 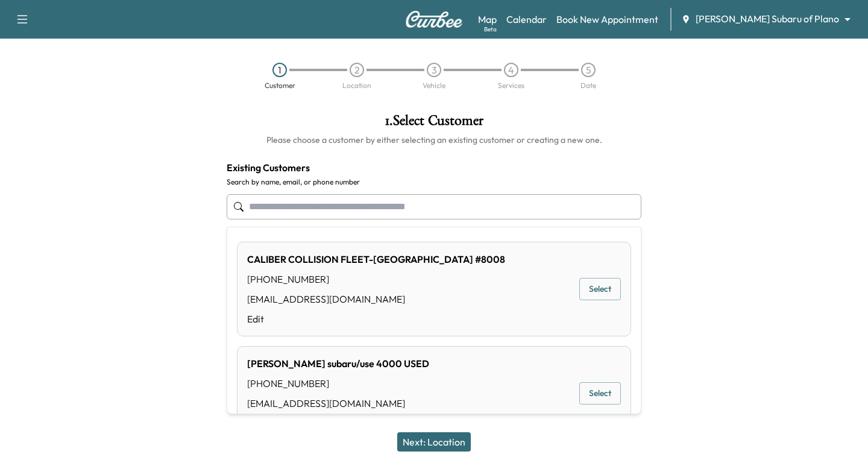 What do you see at coordinates (357, 85) in the screenshot?
I see `div: Location` at bounding box center [357, 85].